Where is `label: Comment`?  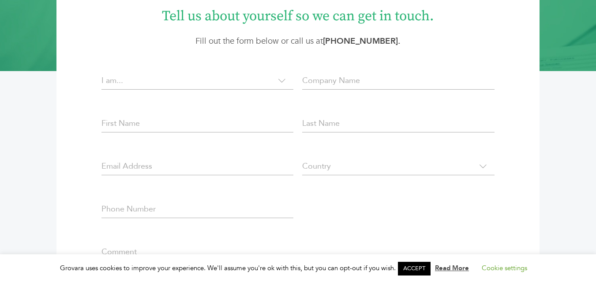 label: Comment is located at coordinates (119, 252).